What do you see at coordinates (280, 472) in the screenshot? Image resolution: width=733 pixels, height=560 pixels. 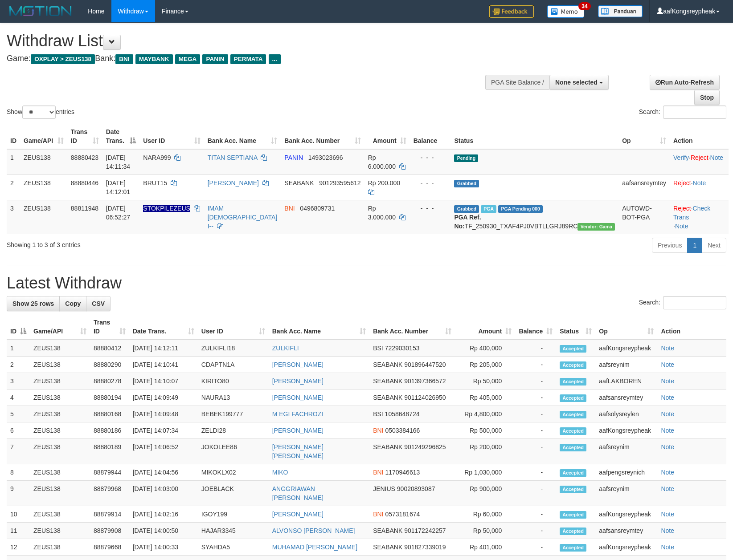 I see `a: MIKO` at bounding box center [280, 472].